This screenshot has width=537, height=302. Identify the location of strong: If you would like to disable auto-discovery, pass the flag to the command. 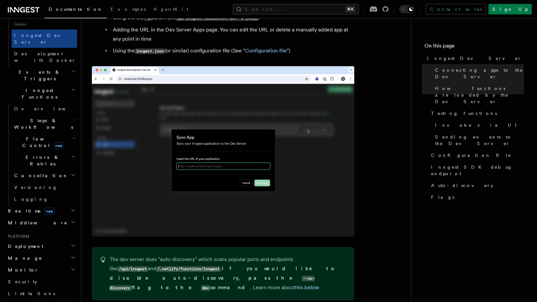
(223, 278).